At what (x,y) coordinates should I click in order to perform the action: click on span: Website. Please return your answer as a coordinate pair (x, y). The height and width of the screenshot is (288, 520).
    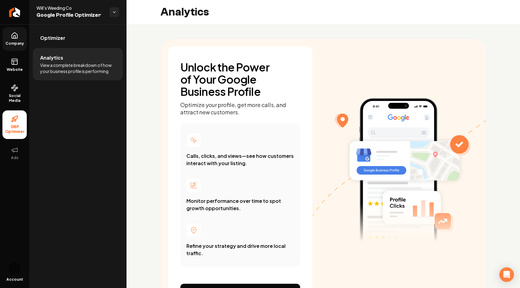
    Looking at the image, I should click on (15, 70).